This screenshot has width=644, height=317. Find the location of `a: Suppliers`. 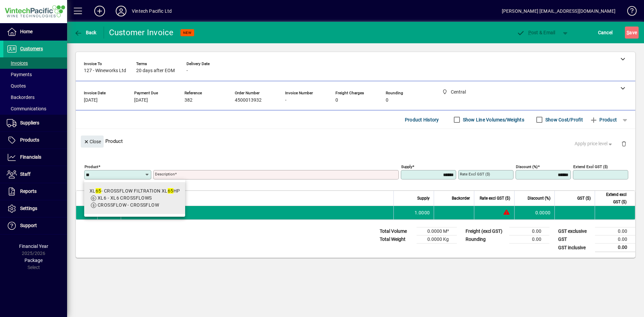

a: Suppliers is located at coordinates (35, 123).